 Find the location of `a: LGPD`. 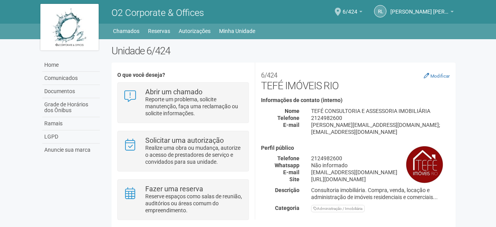

a: LGPD is located at coordinates (71, 137).